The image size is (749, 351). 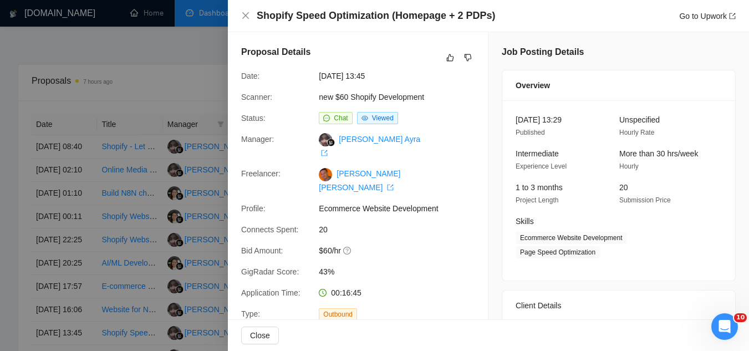 I want to click on span: clock-circle, so click(x=323, y=293).